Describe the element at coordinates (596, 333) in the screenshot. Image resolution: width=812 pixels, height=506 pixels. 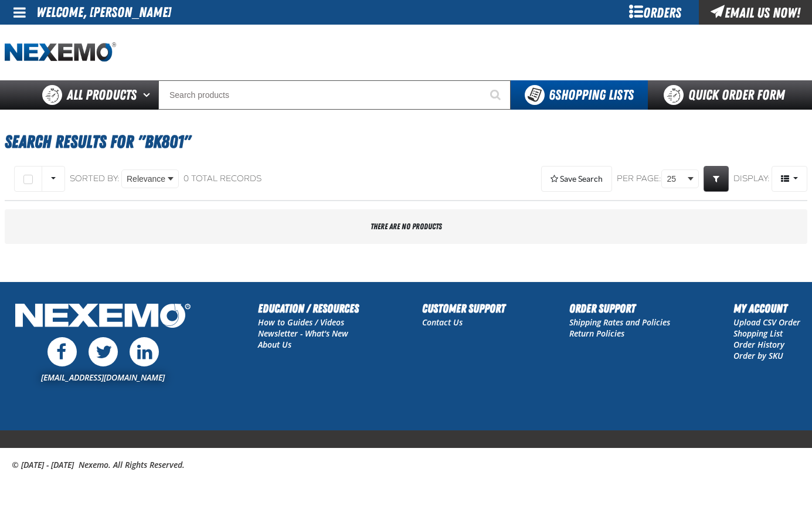
I see `a: Return Policies` at that location.